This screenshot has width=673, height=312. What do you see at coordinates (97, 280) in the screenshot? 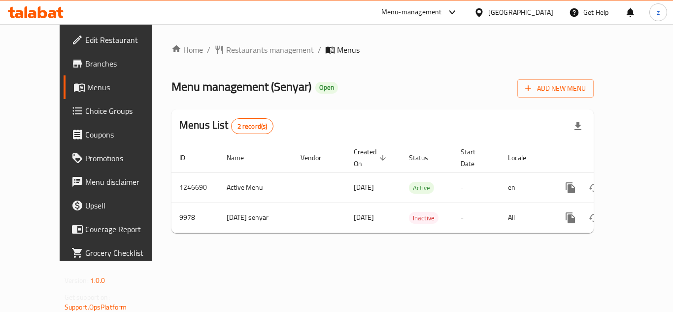
I see `span: 1.0.0` at bounding box center [97, 280].